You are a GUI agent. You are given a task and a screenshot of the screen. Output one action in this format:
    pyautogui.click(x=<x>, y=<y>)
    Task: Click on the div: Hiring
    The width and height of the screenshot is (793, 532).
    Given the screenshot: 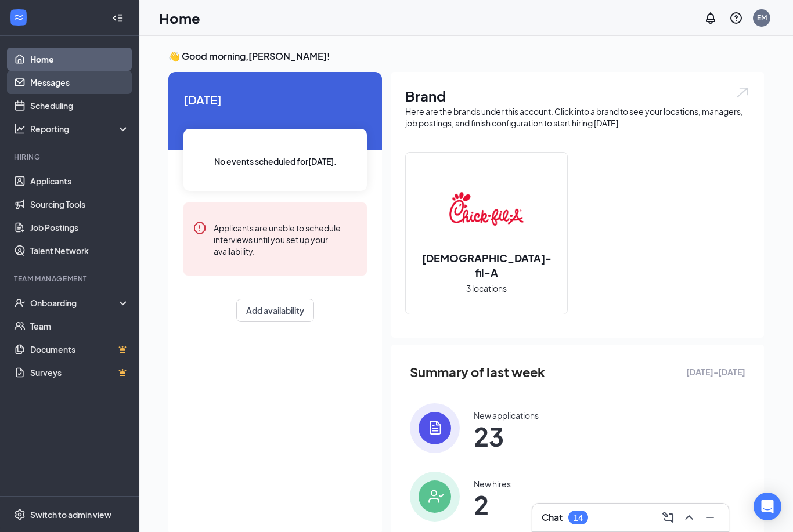 What is the action you would take?
    pyautogui.click(x=70, y=157)
    